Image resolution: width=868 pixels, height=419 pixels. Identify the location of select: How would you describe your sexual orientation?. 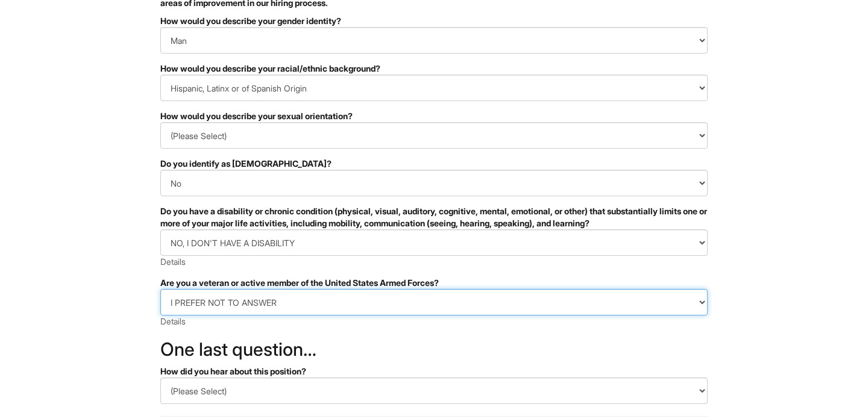
(434, 135).